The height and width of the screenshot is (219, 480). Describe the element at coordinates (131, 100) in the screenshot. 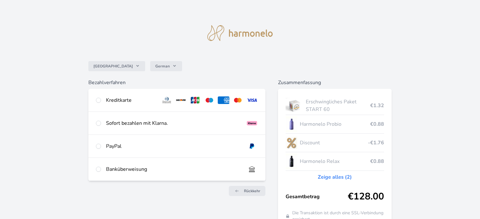

I see `div: Kreditkarte` at that location.